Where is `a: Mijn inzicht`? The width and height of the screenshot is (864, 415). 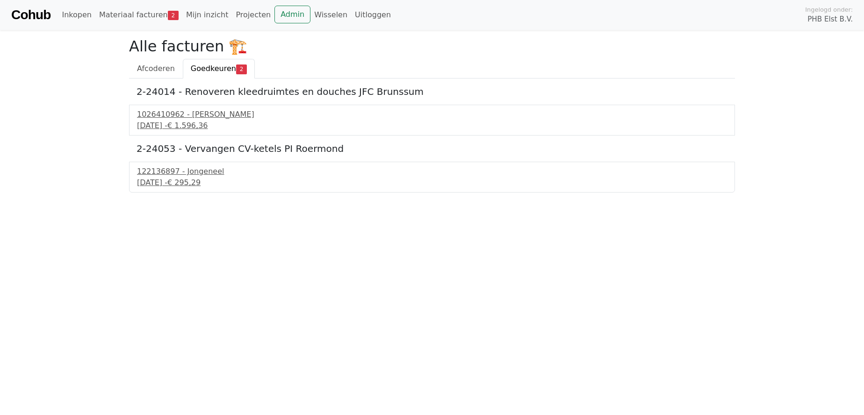
a: Mijn inzicht is located at coordinates (207, 15).